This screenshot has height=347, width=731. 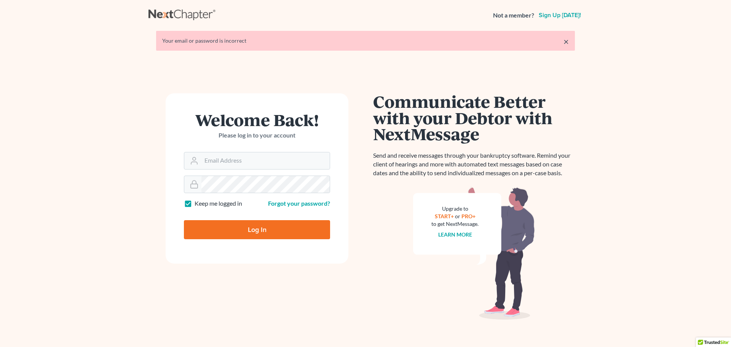 I want to click on input: Log In, so click(x=257, y=230).